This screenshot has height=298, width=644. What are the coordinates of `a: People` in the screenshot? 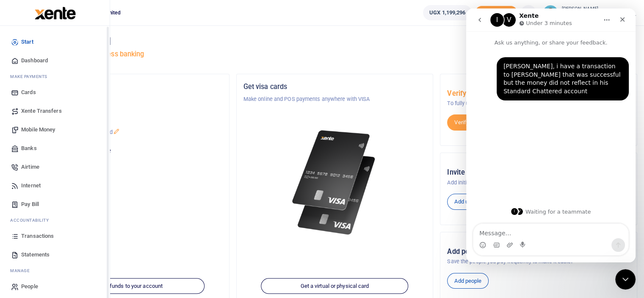 It's located at (55, 287).